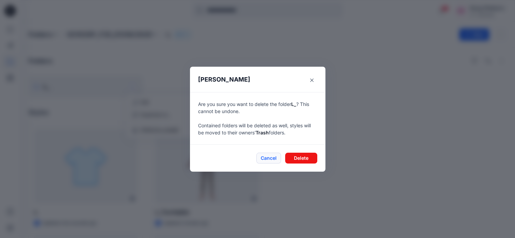  What do you see at coordinates (268, 158) in the screenshot?
I see `button: Cancel` at bounding box center [268, 158].